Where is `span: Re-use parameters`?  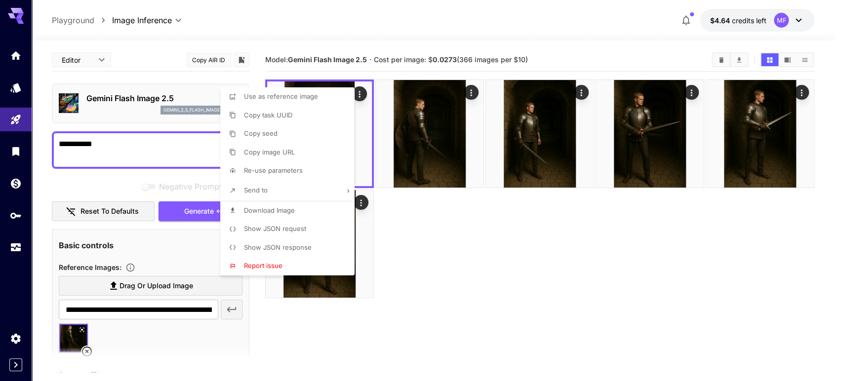 span: Re-use parameters is located at coordinates (273, 170).